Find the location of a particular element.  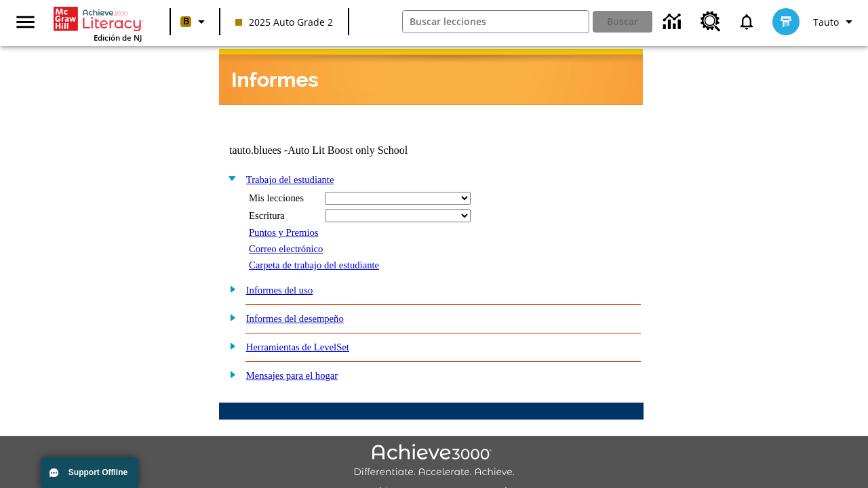

td: tauto.bluees - is located at coordinates (354, 150).